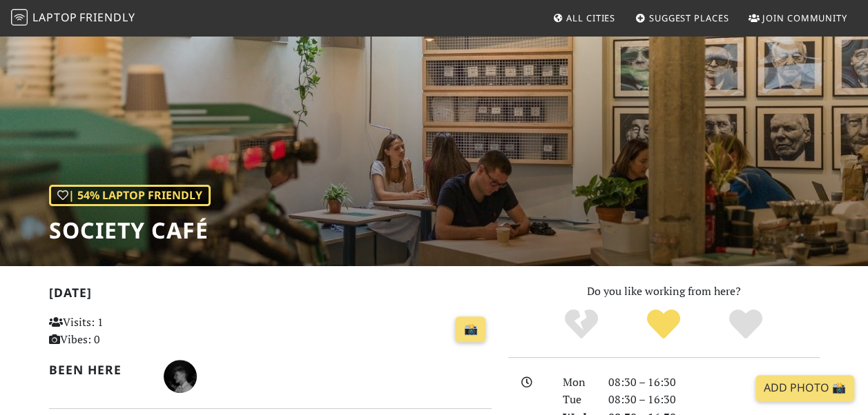 The image size is (868, 415). Describe the element at coordinates (19, 17) in the screenshot. I see `img: LaptopFriendly` at that location.